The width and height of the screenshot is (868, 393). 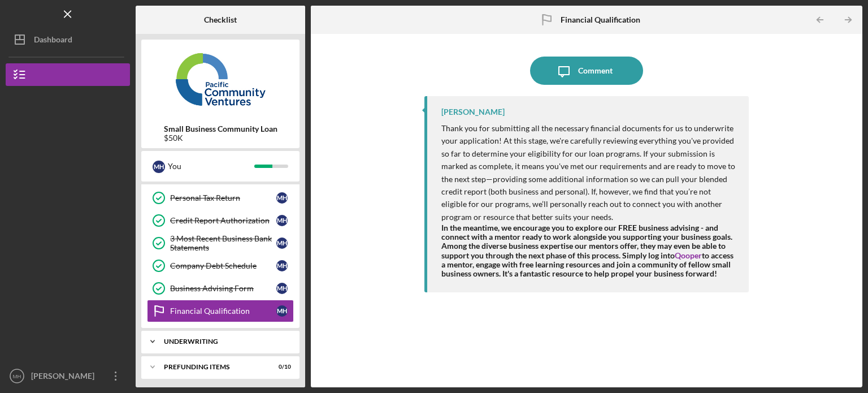 I want to click on div: 0 / 10, so click(x=281, y=367).